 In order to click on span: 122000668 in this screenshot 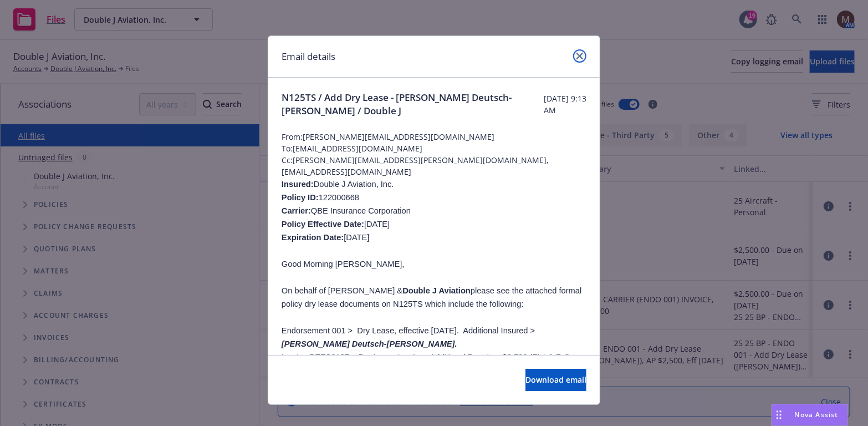, I will do `click(338, 197)`.